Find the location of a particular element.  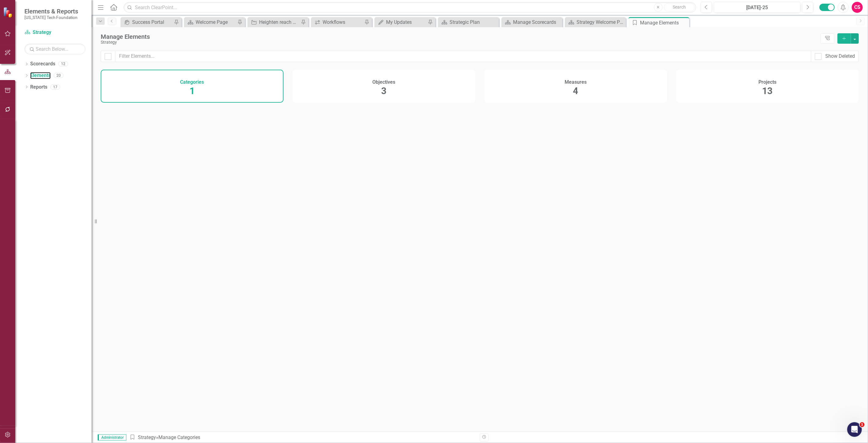

button: CS is located at coordinates (857, 8).